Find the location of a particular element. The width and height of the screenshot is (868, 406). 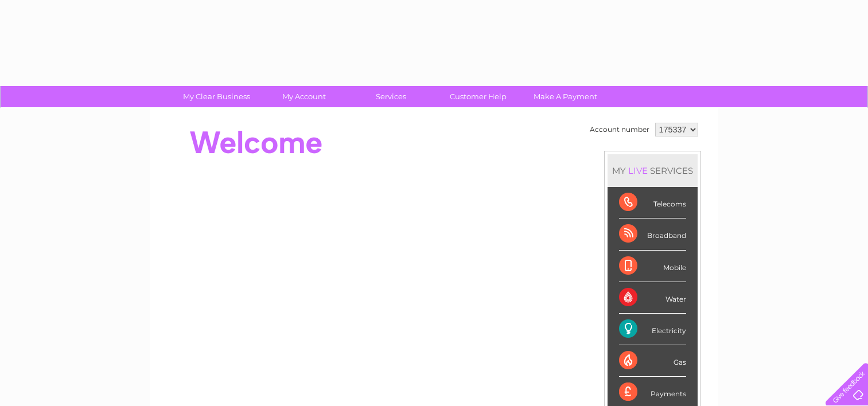

div: Gas is located at coordinates (653, 361).